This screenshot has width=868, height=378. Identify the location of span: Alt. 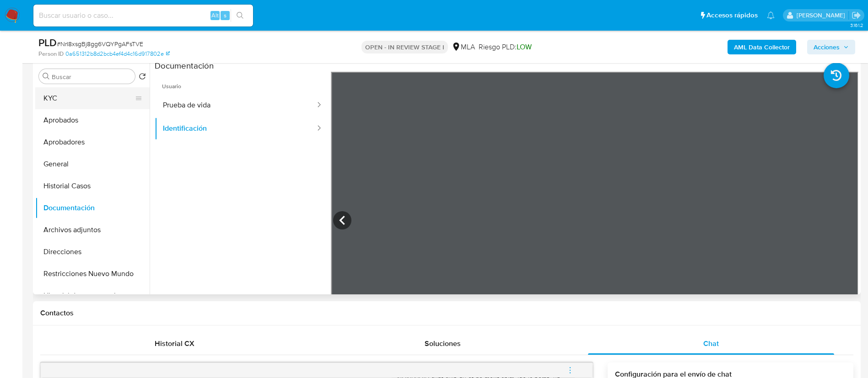
(215, 15).